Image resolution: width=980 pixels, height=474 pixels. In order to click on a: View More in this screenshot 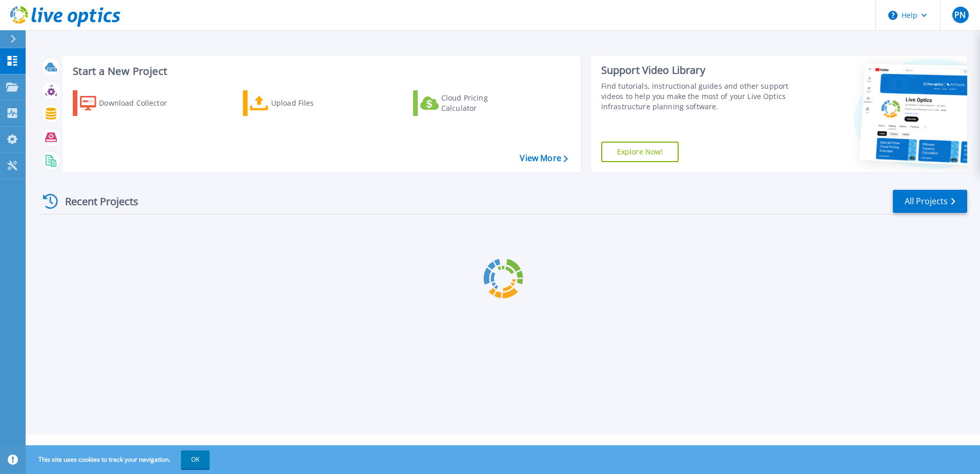, I will do `click(543, 158)`.